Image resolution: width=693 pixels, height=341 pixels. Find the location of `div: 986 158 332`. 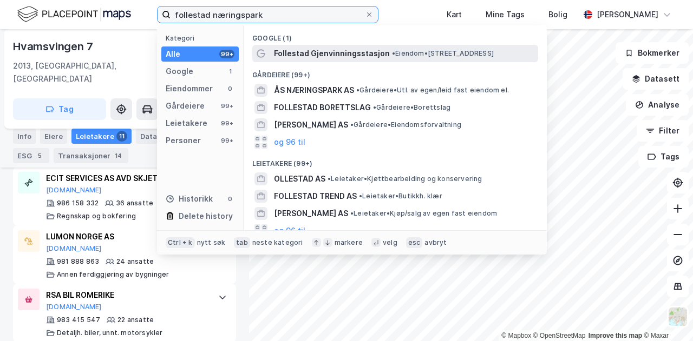

div: 986 158 332 is located at coordinates (77, 203).